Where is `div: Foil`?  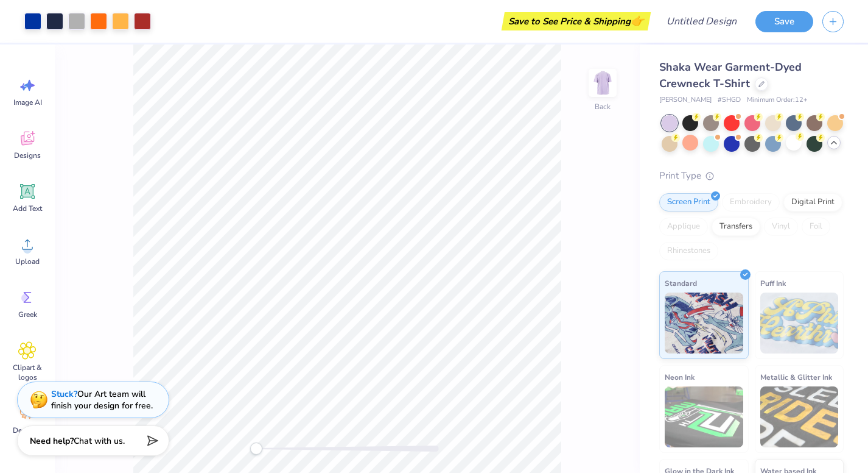 div: Foil is located at coordinates (815, 226).